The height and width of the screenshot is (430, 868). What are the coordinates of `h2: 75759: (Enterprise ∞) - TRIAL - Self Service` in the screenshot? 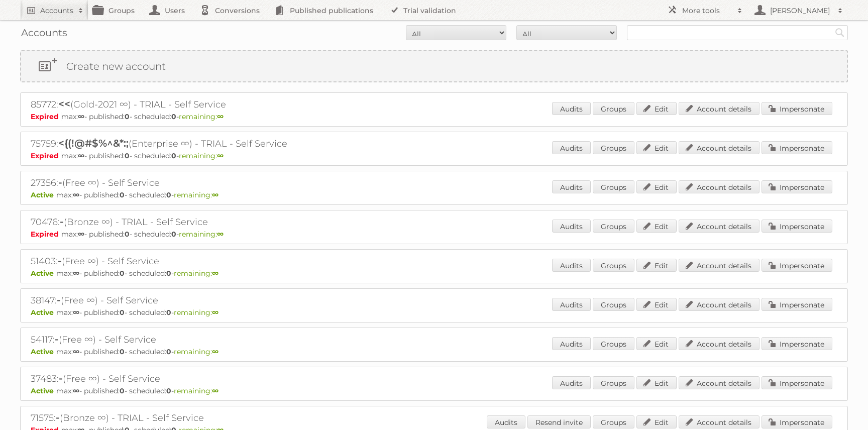 It's located at (206, 144).